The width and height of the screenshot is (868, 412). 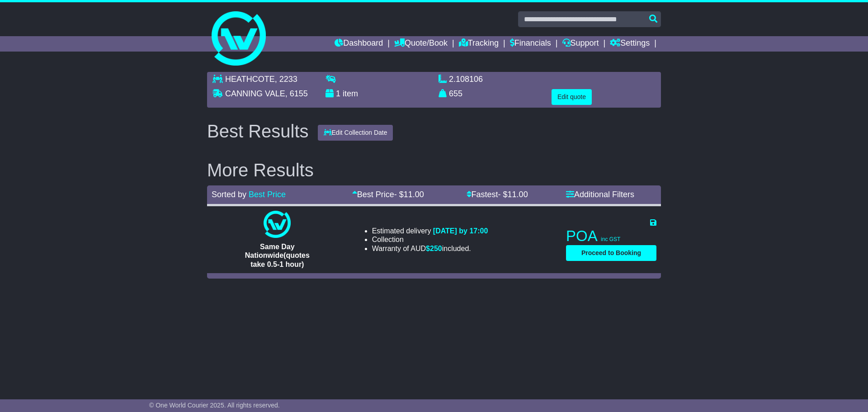 I want to click on a: Settings, so click(x=630, y=44).